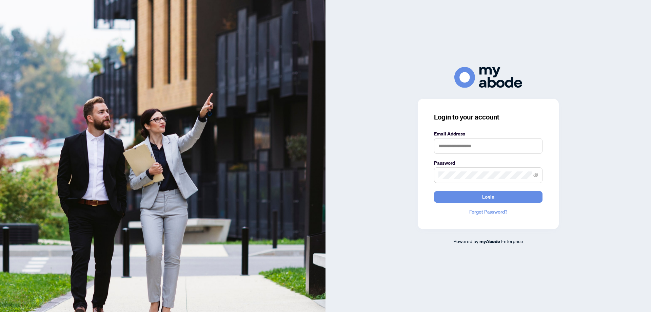 Image resolution: width=651 pixels, height=312 pixels. Describe the element at coordinates (512, 241) in the screenshot. I see `span: Enterprise` at that location.